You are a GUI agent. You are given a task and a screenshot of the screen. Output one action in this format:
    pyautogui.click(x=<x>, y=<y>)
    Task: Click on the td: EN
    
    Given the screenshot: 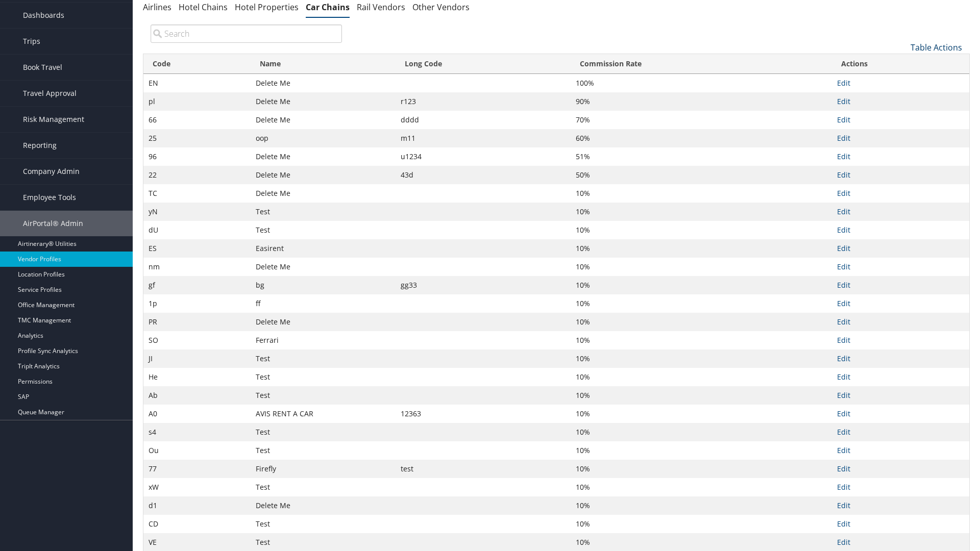 What is the action you would take?
    pyautogui.click(x=197, y=83)
    